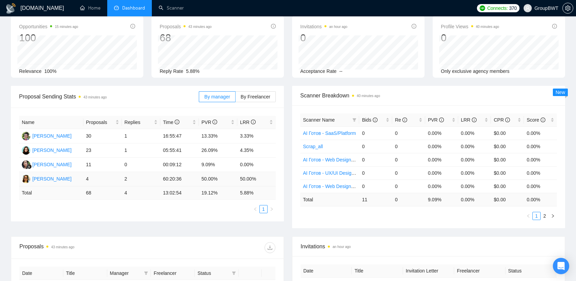  I want to click on span: Relevance, so click(30, 71).